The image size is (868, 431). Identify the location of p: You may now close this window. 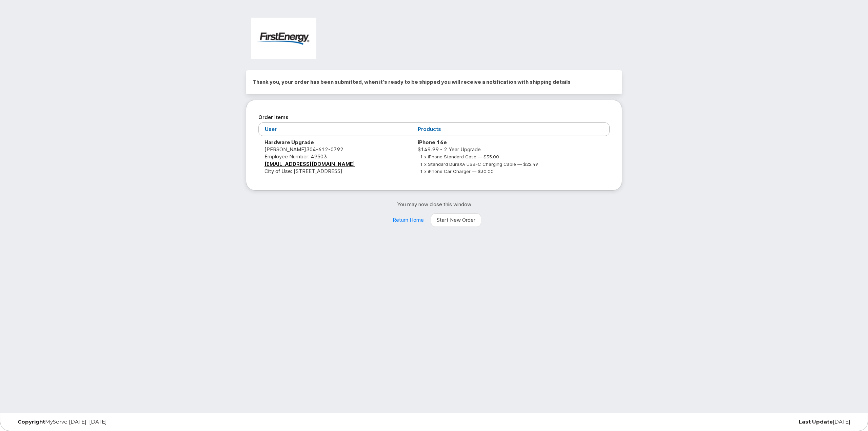
(434, 204).